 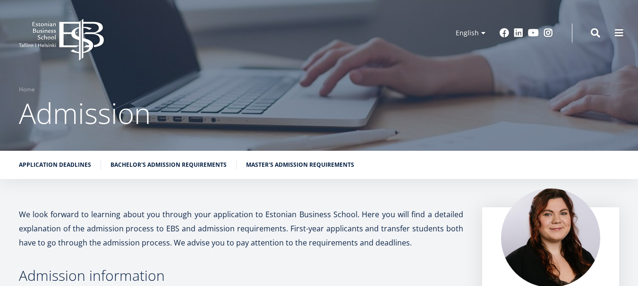 What do you see at coordinates (27, 90) in the screenshot?
I see `a: Home` at bounding box center [27, 90].